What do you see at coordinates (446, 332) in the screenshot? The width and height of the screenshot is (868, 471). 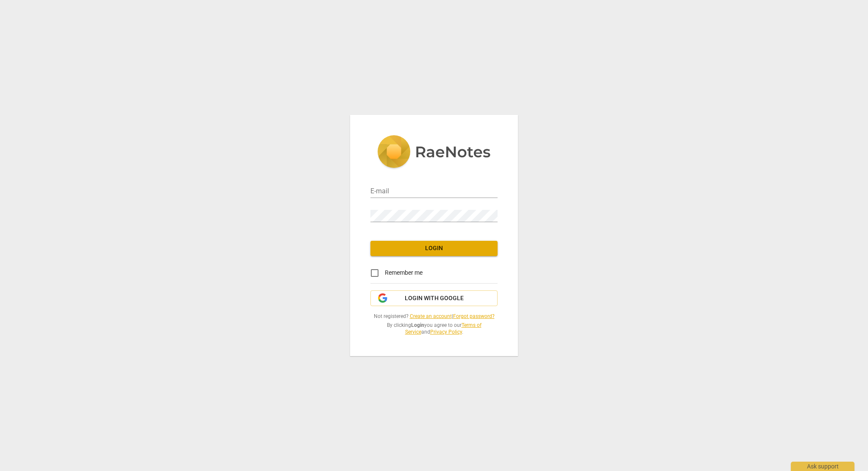 I see `a: Privacy Policy` at bounding box center [446, 332].